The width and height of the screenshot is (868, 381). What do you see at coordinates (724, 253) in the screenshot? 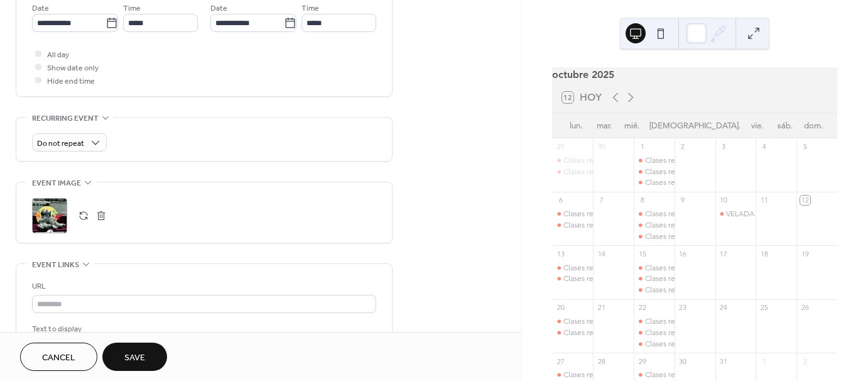
I see `div: 17` at bounding box center [724, 253].